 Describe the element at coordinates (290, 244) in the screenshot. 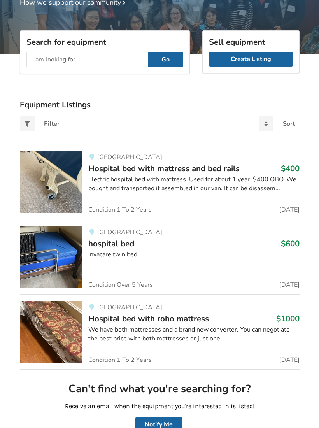

I see `h3: $600` at that location.